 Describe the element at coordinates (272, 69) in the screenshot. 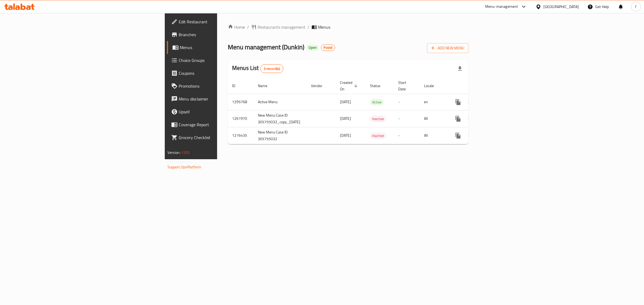

I see `span: 3 record(s)` at that location.